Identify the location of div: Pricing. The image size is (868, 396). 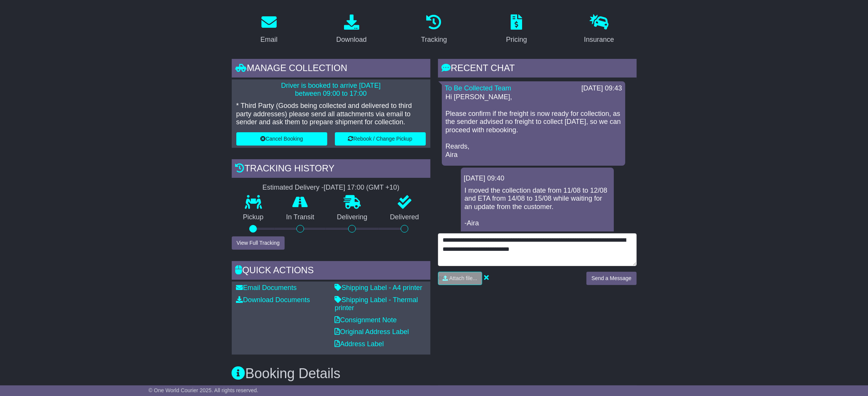
(517, 39).